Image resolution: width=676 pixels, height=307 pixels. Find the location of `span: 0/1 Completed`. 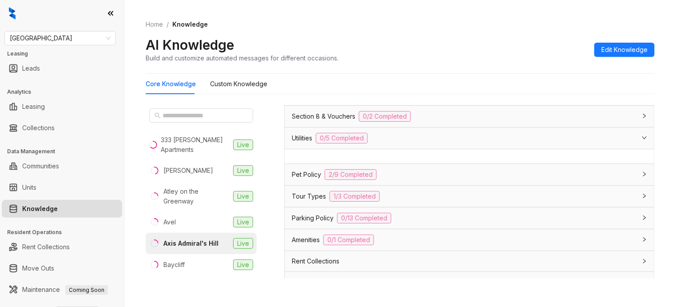

span: 0/1 Completed is located at coordinates (348, 240).